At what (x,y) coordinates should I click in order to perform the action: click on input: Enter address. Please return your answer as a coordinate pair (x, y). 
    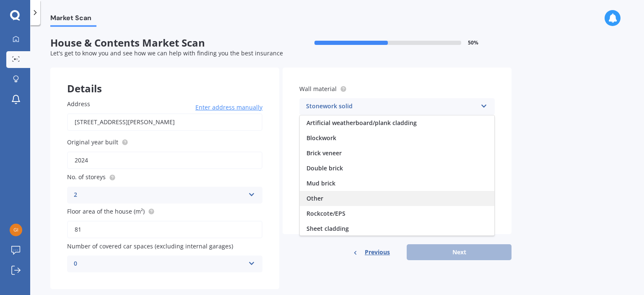
    Looking at the image, I should click on (165, 122).